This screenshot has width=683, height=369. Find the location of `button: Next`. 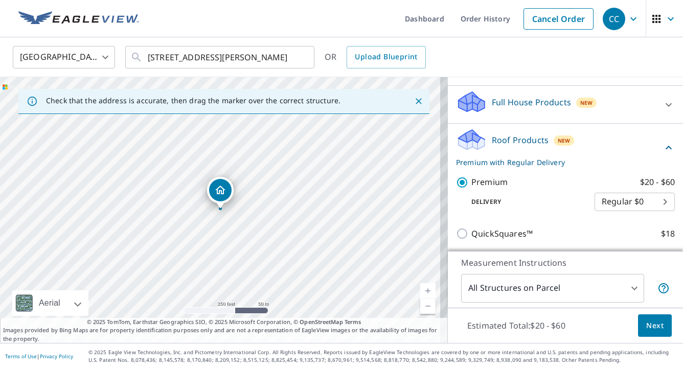

button: Next is located at coordinates (655, 325).